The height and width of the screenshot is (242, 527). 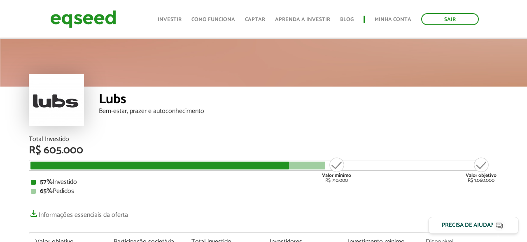 What do you see at coordinates (481, 175) in the screenshot?
I see `strong: Valor objetivo` at bounding box center [481, 175].